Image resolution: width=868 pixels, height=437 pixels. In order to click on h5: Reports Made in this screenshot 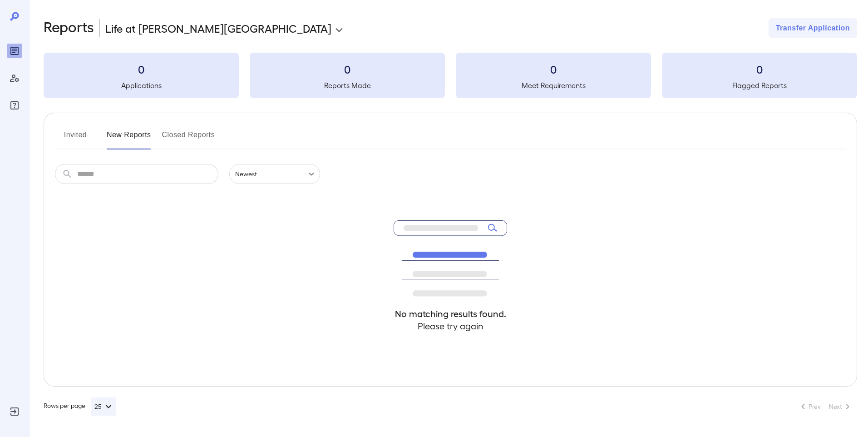, I will do `click(347, 86)`.